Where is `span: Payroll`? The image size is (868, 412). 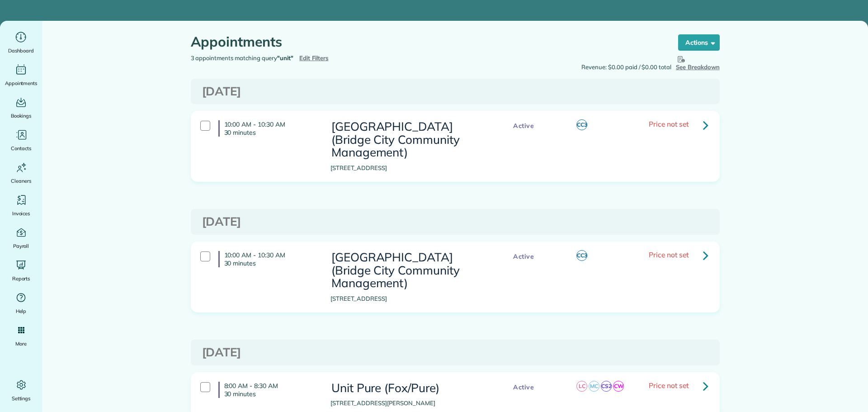
span: Payroll is located at coordinates (21, 246).